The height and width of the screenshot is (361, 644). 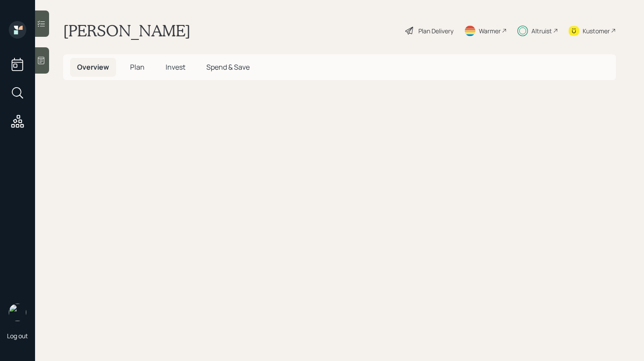 I want to click on div: Log out, so click(x=17, y=335).